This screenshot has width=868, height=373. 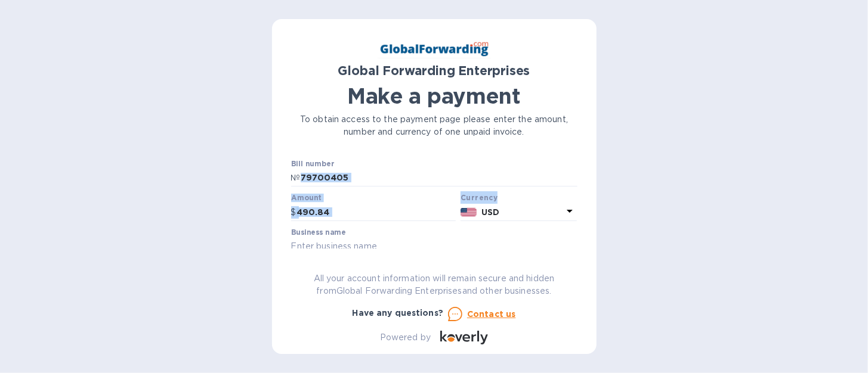 I want to click on b: Global Forwarding Enterprises, so click(x=434, y=71).